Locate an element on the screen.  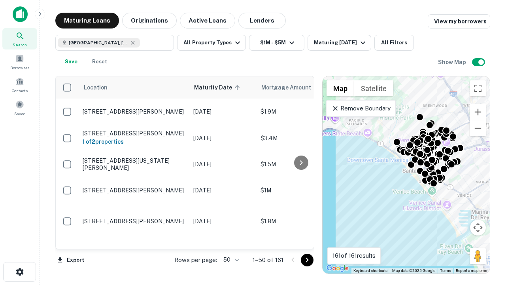
p: 1–50 of 161 is located at coordinates (268, 260).